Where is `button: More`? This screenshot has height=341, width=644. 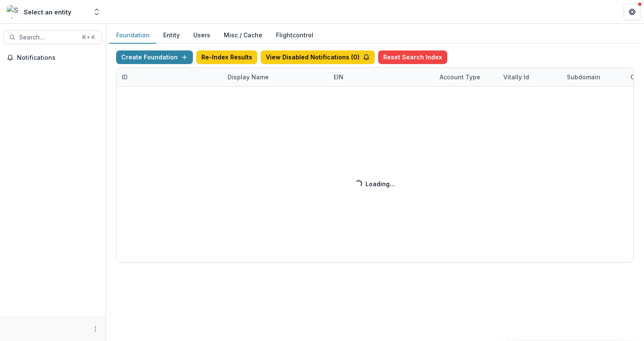 button: More is located at coordinates (95, 329).